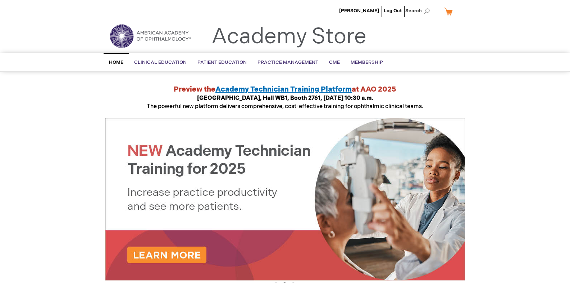 The height and width of the screenshot is (283, 570). What do you see at coordinates (419, 11) in the screenshot?
I see `span: Search` at bounding box center [419, 11].